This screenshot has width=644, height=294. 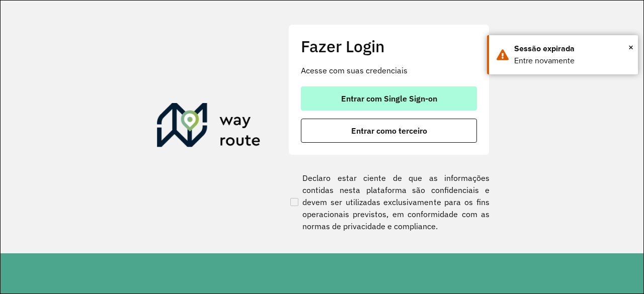 What do you see at coordinates (389, 47) in the screenshot?
I see `h2: Fazer Login` at bounding box center [389, 47].